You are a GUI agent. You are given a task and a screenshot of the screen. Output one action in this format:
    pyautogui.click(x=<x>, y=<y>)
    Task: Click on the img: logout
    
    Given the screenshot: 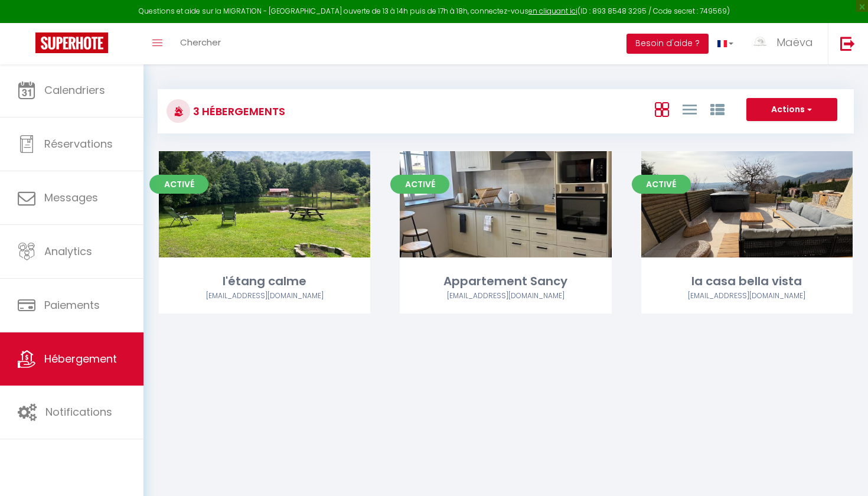 What is the action you would take?
    pyautogui.click(x=848, y=43)
    